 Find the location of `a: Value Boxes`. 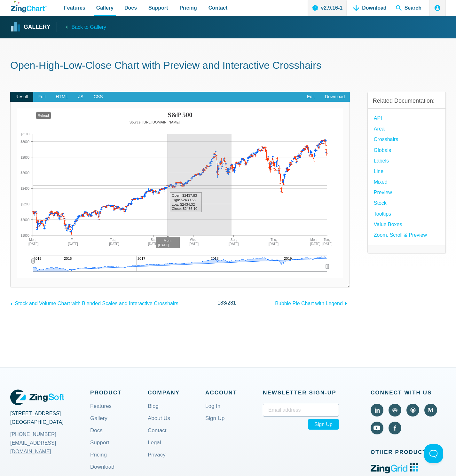

a: Value Boxes is located at coordinates (388, 224).